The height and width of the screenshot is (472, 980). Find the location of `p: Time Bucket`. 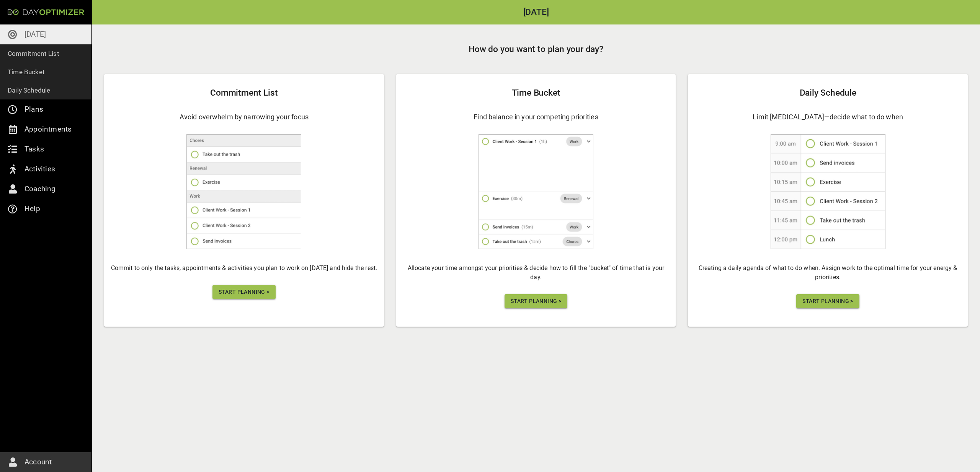

p: Time Bucket is located at coordinates (26, 72).